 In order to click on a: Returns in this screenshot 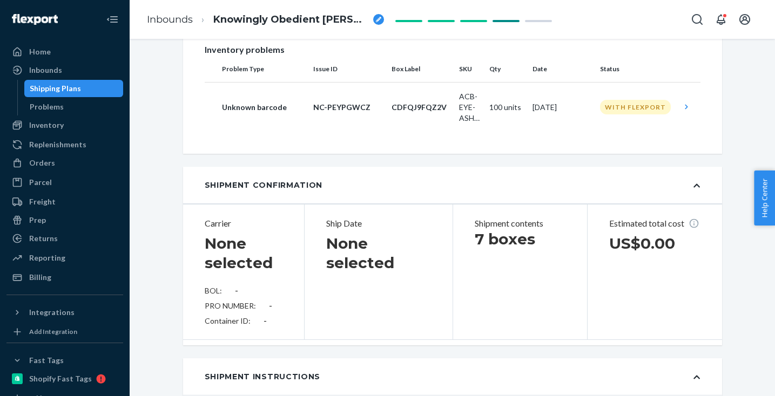, I will do `click(65, 239)`.